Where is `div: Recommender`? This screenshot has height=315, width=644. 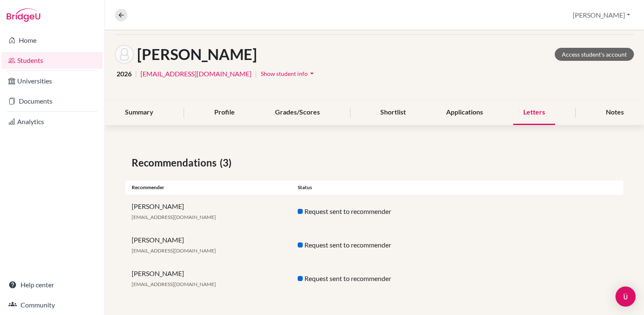 div: Recommender is located at coordinates (208, 188).